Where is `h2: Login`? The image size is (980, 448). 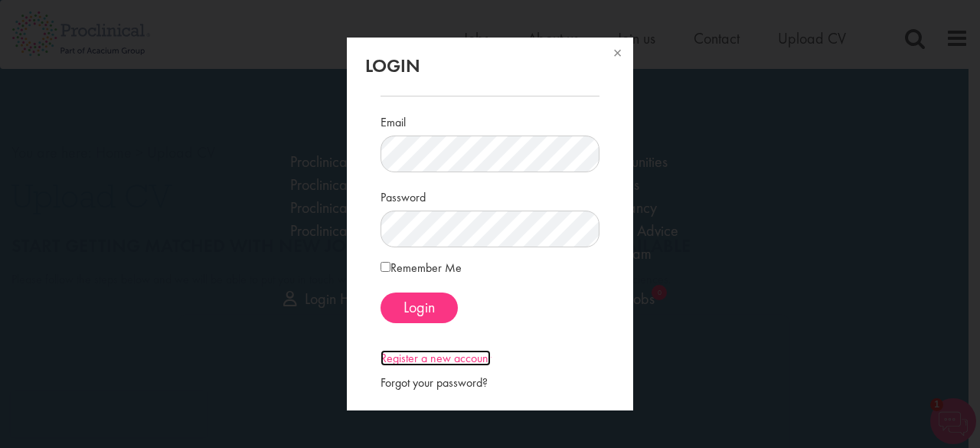
h2: Login is located at coordinates (489, 66).